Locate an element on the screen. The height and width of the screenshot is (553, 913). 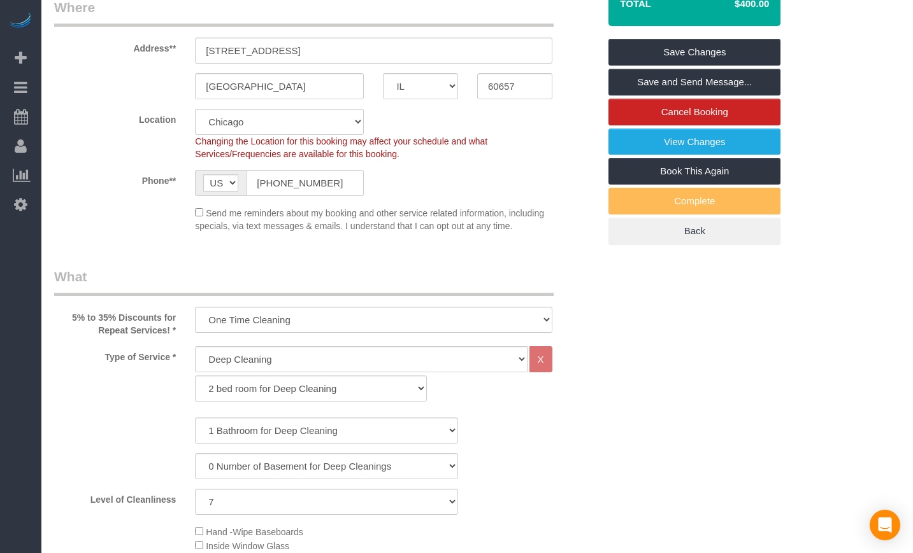
span: Send me reminders about my booking and other service related information, including specials, via... is located at coordinates (369, 220).